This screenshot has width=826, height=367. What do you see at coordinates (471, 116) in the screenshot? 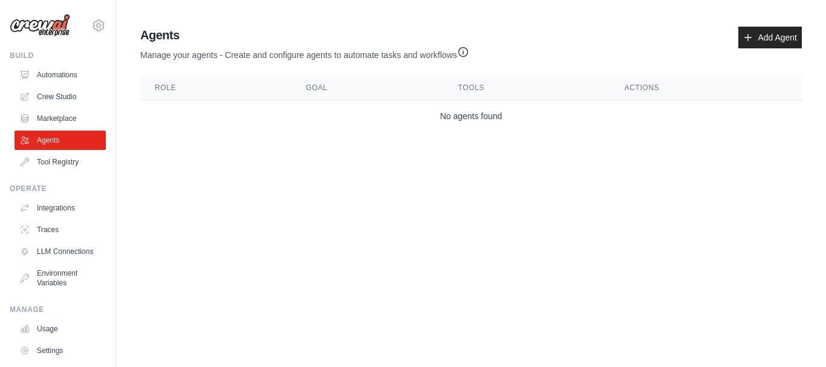
I see `td: No agents found` at bounding box center [471, 116].